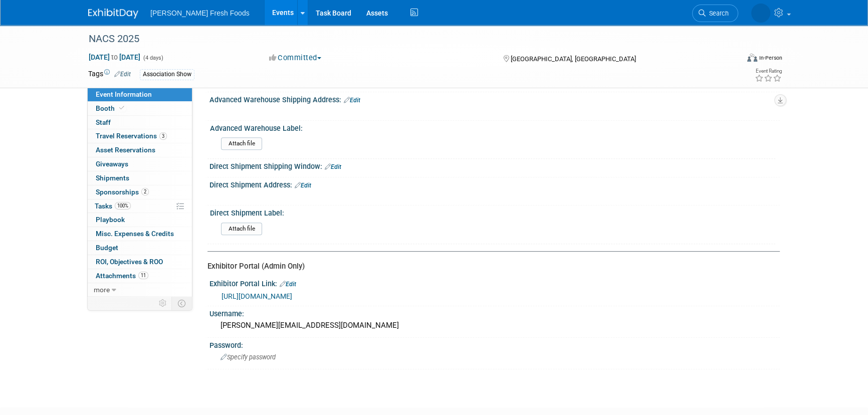 Image resolution: width=868 pixels, height=415 pixels. I want to click on div: Event Format, so click(731, 60).